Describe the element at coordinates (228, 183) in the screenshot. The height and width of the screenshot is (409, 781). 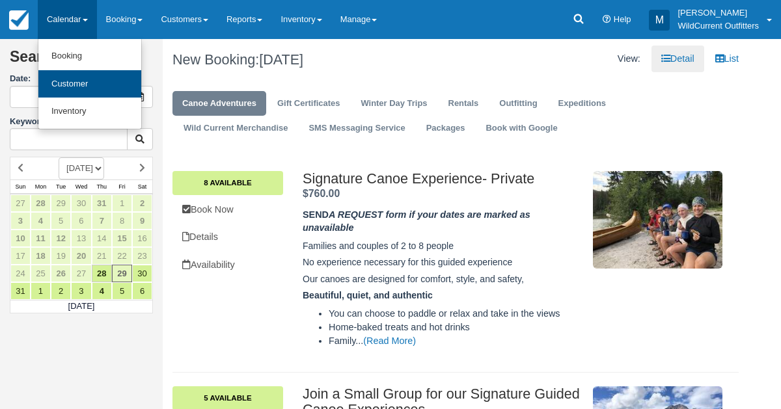
I see `a: 8 Available` at that location.